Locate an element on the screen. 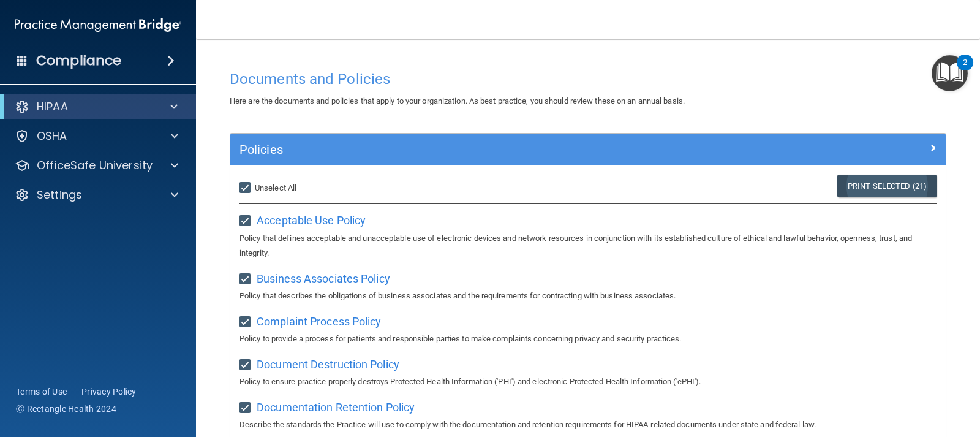 The image size is (980, 437). h4: Compliance is located at coordinates (78, 61).